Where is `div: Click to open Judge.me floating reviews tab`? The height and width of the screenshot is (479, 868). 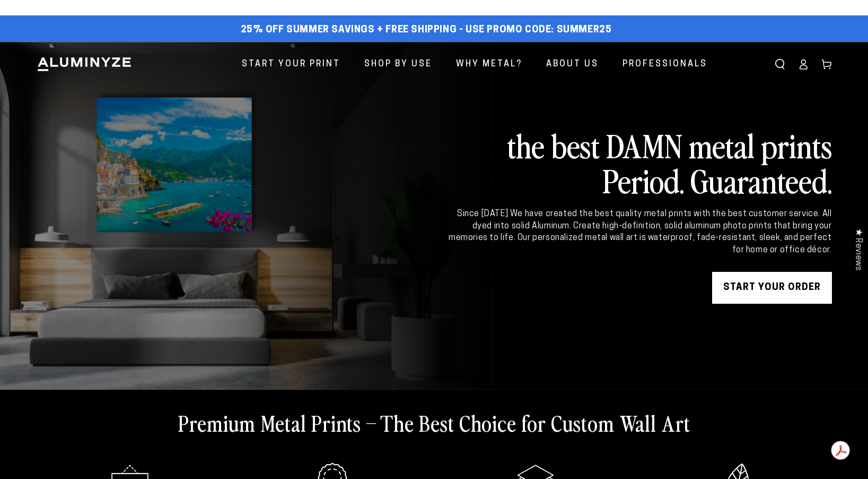
div: Click to open Judge.me floating reviews tab is located at coordinates (858, 249).